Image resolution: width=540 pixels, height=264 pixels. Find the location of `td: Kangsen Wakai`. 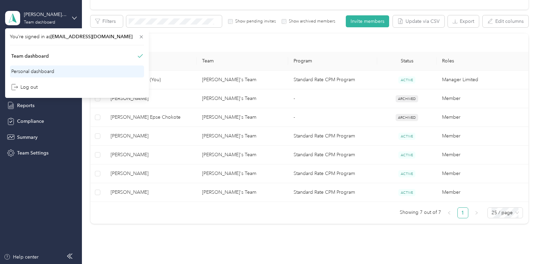

td: Kangsen Wakai is located at coordinates (151, 192).